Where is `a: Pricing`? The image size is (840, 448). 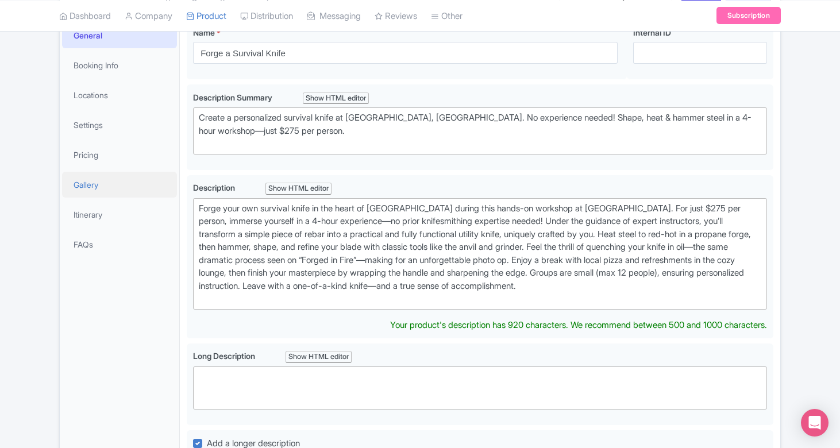 a: Pricing is located at coordinates (119, 155).